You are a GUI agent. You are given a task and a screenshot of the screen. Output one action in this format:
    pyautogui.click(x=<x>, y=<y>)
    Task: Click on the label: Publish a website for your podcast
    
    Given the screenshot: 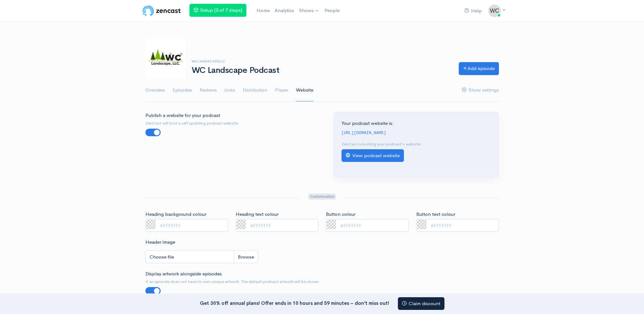 What is the action you would take?
    pyautogui.click(x=183, y=115)
    